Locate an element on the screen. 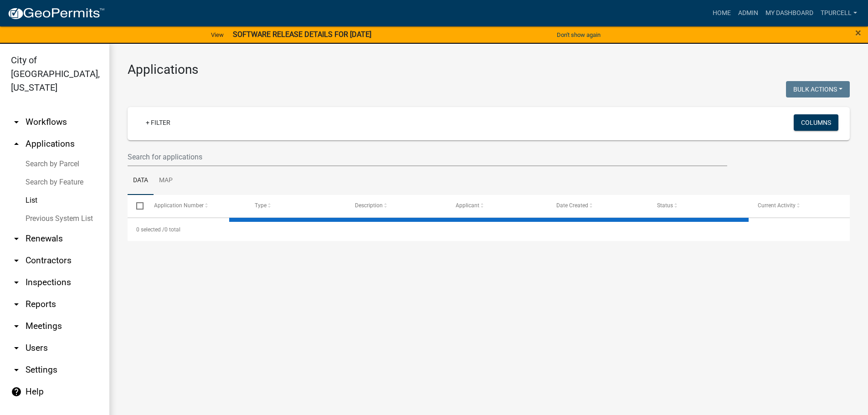 The height and width of the screenshot is (415, 868). a: + Filter is located at coordinates (158, 122).